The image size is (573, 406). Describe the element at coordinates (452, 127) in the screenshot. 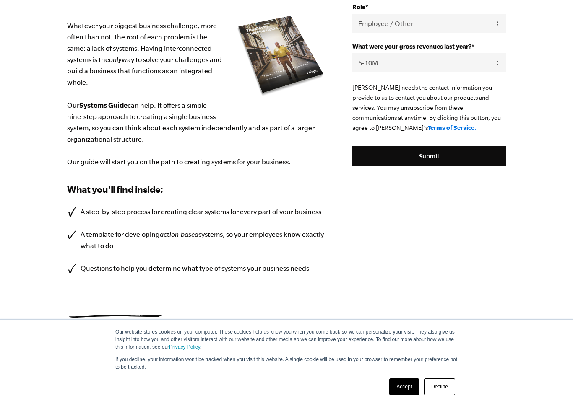

I see `a: Terms of Service.` at that location.